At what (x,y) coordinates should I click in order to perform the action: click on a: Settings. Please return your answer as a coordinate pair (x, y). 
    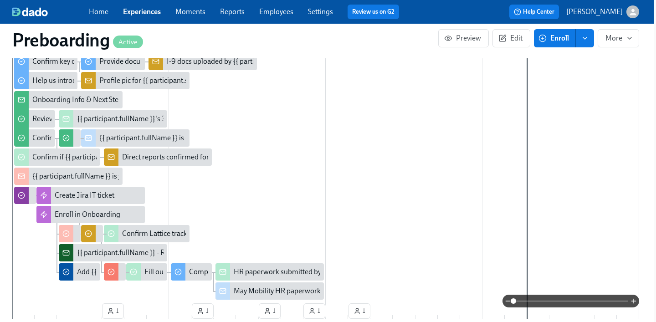
    Looking at the image, I should click on (320, 11).